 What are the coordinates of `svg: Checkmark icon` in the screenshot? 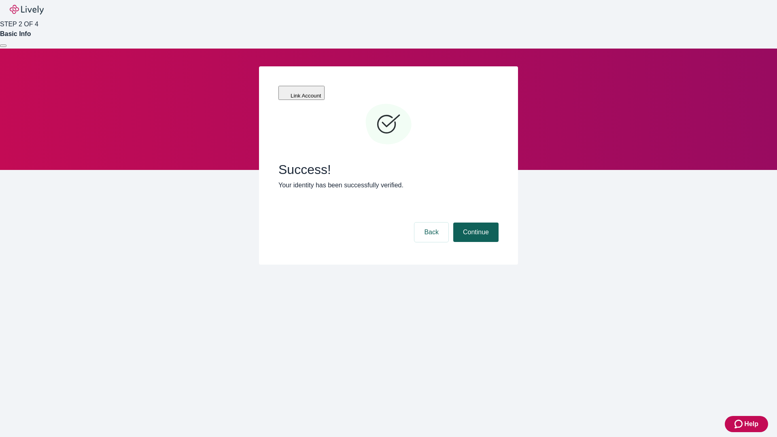 It's located at (389, 125).